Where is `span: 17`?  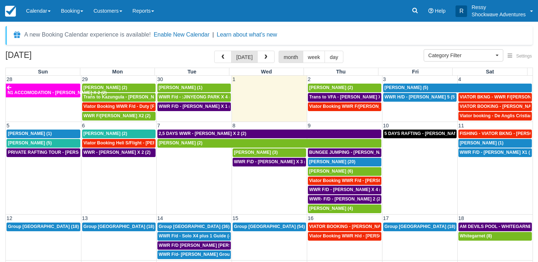
span: 17 is located at coordinates (386, 218).